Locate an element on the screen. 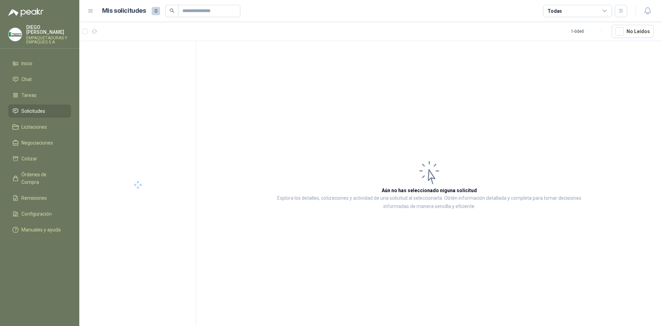 This screenshot has height=326, width=662. span: Chat is located at coordinates (27, 79).